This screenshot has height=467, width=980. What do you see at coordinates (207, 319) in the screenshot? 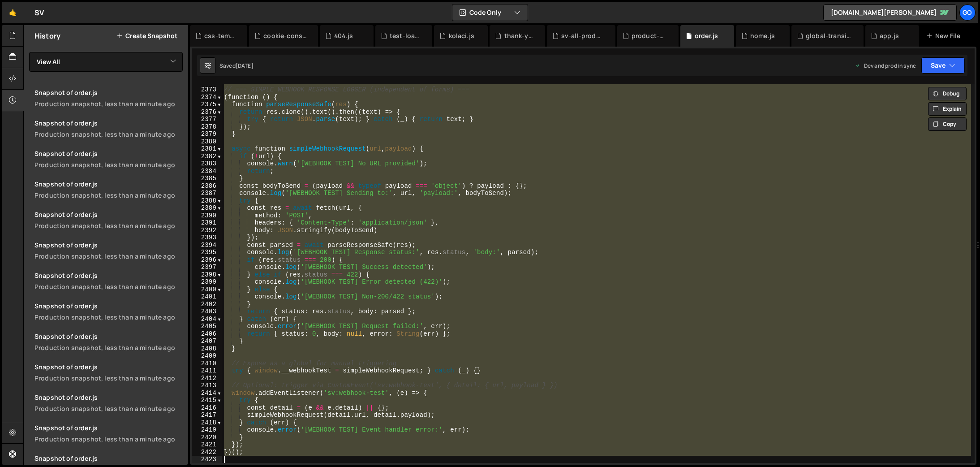
I see `div: 2404` at bounding box center [207, 319].